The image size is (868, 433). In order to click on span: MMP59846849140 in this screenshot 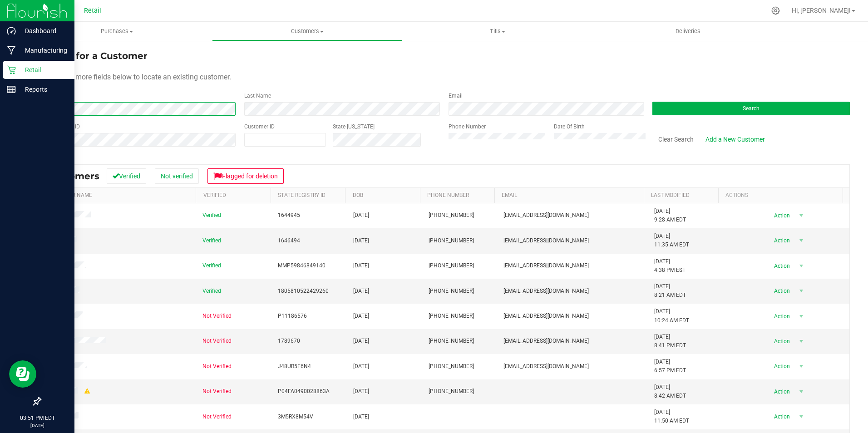, I will do `click(302, 266)`.